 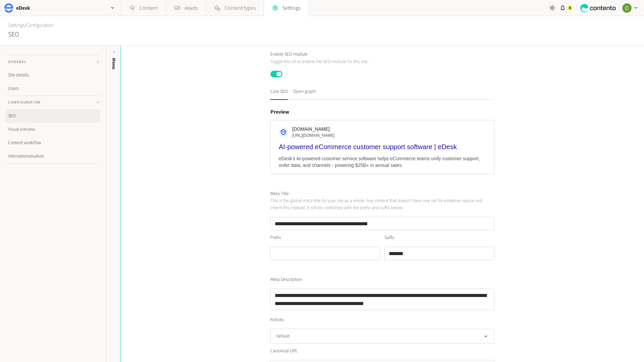 What do you see at coordinates (286, 279) in the screenshot?
I see `label: Meta Description` at bounding box center [286, 279].